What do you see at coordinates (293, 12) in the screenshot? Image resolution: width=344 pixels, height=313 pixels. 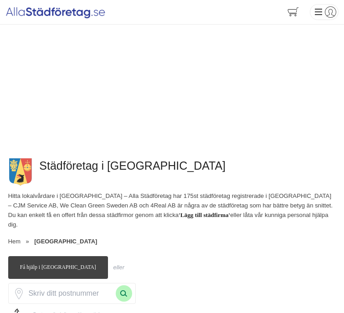 I see `span: navigation-cart` at bounding box center [293, 12].